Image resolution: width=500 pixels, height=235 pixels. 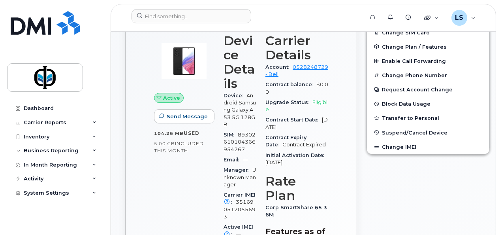 I want to click on button: Suspend/Cancel Device, so click(x=429, y=132).